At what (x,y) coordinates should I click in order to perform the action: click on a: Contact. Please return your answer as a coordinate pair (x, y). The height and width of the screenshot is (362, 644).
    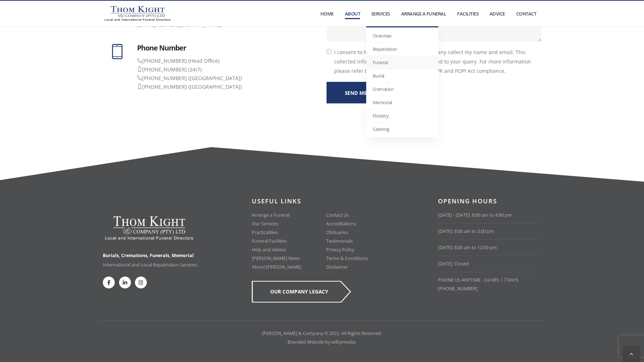
    Looking at the image, I should click on (526, 14).